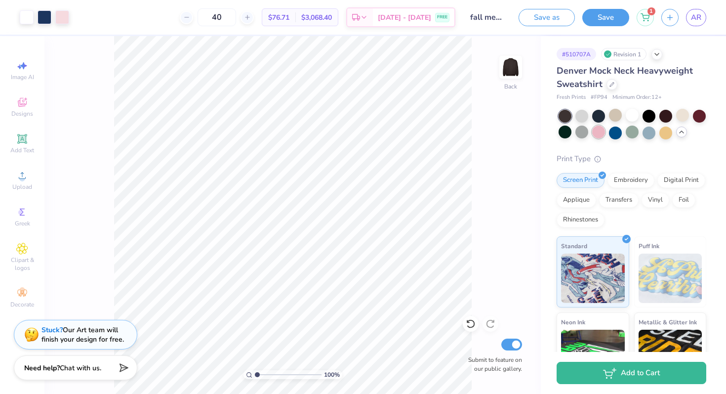 Image resolution: width=726 pixels, height=394 pixels. I want to click on span: FREE, so click(442, 17).